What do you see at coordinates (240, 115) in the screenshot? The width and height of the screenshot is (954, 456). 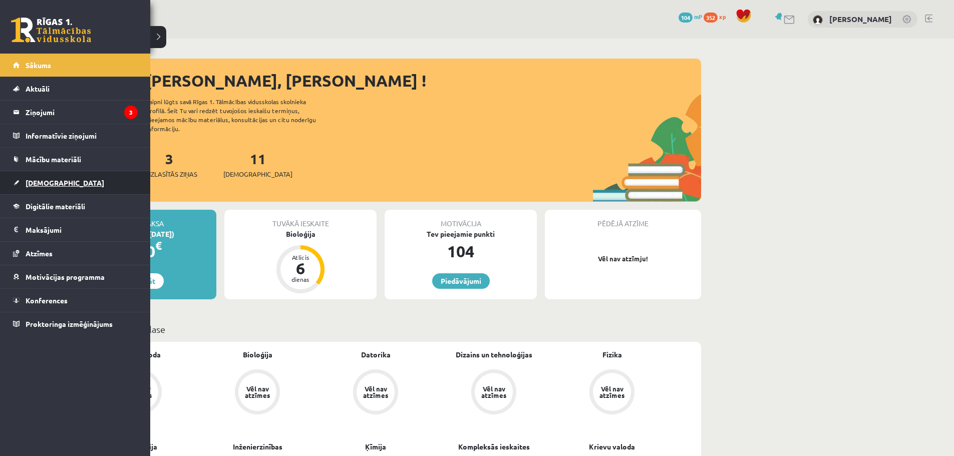 I see `div: Laipni lūgts savā Rīgas 1. Tālmācības vidusskolas skolnieka profilā. Šeit Tu vari redzēt tuvojošo...` at bounding box center [240, 115].